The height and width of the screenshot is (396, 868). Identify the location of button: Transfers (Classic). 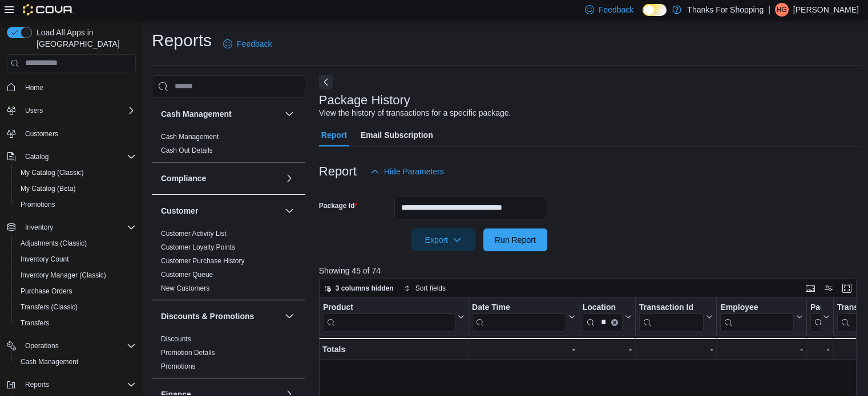
(76, 307).